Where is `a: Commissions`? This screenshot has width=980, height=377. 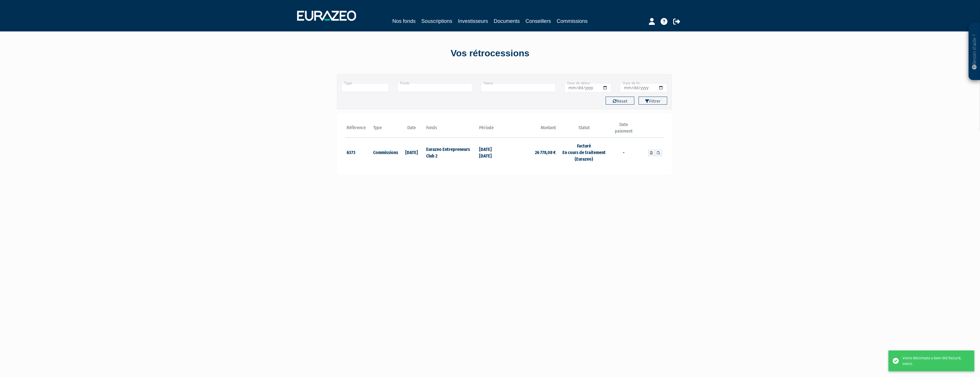 a: Commissions is located at coordinates (573, 21).